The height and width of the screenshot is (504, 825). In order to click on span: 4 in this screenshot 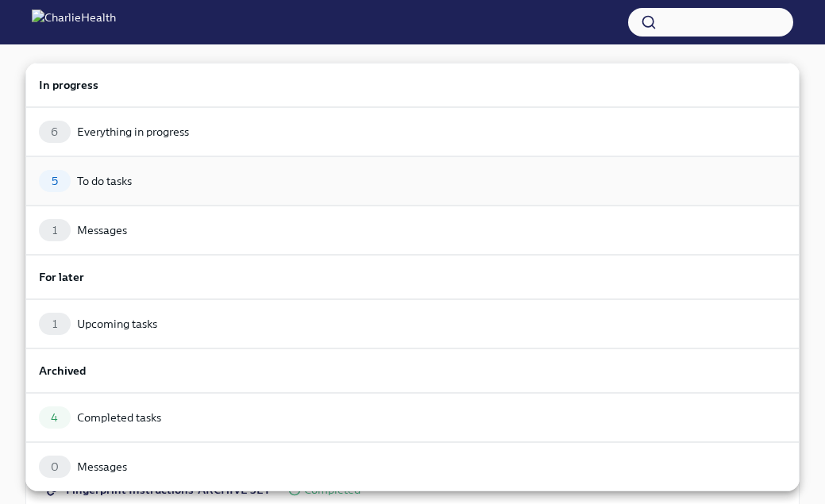, I will do `click(54, 417)`.